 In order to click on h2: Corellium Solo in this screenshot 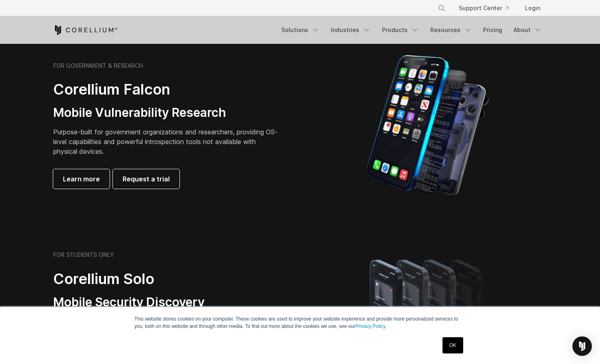, I will do `click(167, 279)`.